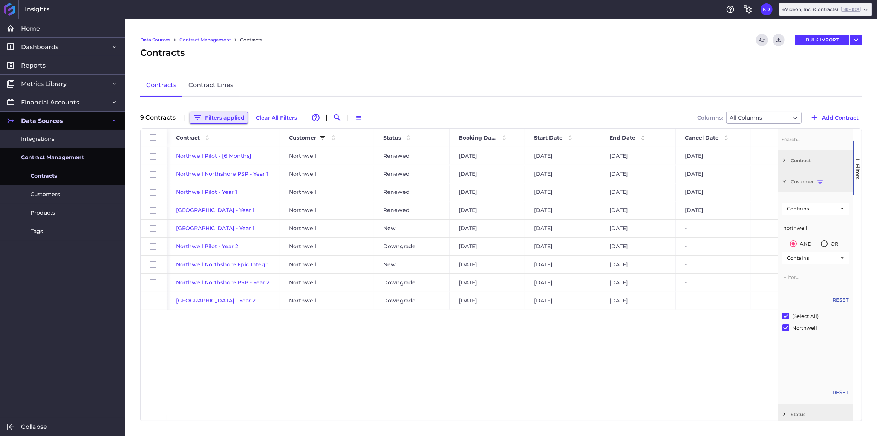 The image size is (877, 436). I want to click on span: Financial Accounts, so click(50, 102).